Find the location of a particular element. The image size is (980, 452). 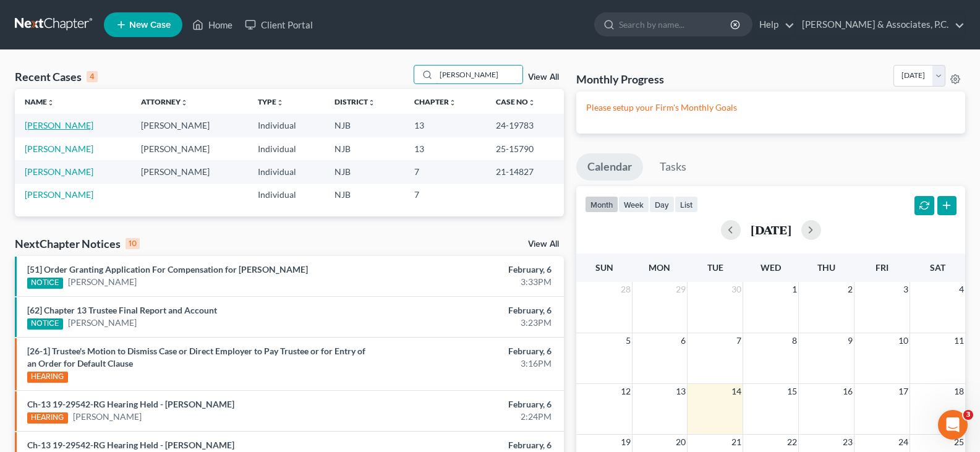

p: Please setup your Firm's Monthly Goals is located at coordinates (770, 108).